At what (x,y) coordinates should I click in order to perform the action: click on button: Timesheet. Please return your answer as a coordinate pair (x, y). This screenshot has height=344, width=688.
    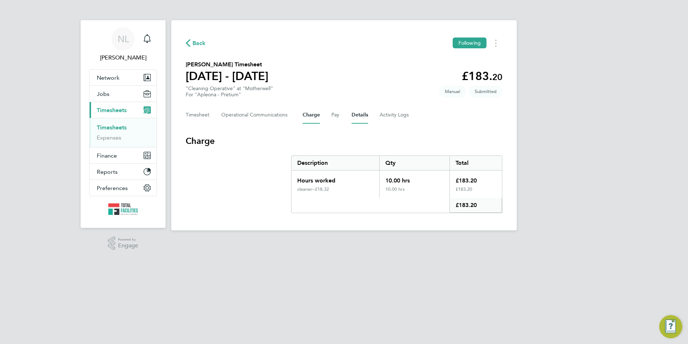
    Looking at the image, I should click on (198, 115).